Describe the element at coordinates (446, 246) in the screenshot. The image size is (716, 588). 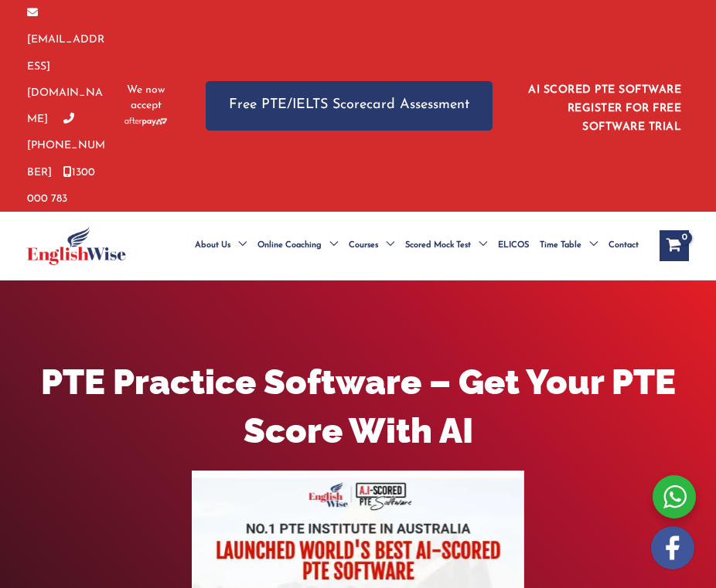
I see `a: Scored Mock TestMenu Toggle` at that location.